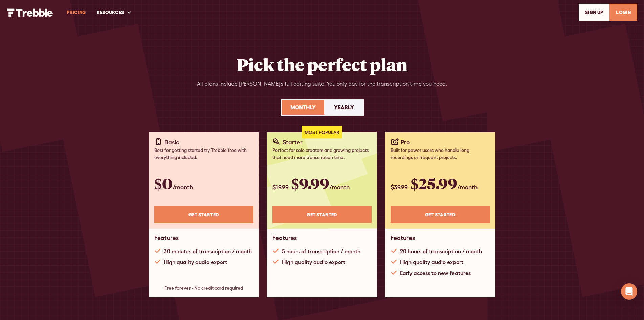 Image resolution: width=644 pixels, height=320 pixels. I want to click on div: Yearly, so click(344, 107).